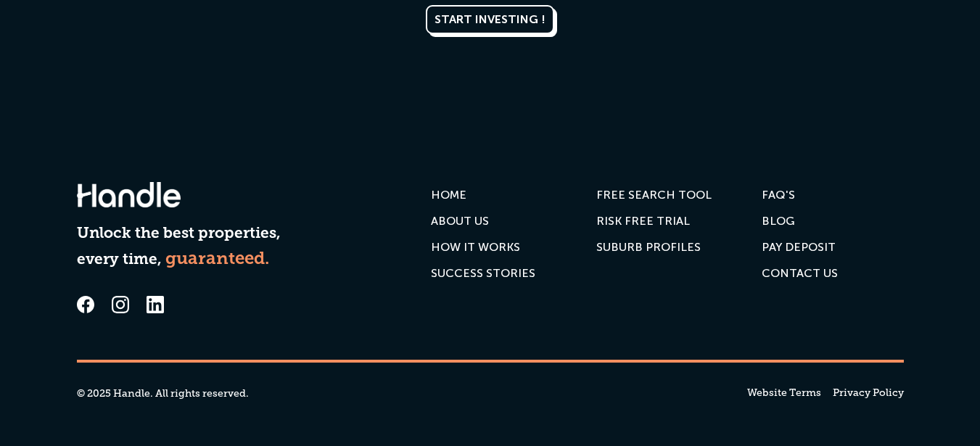 This screenshot has width=980, height=446. I want to click on a: FREE SEARCH TOOL, so click(654, 195).